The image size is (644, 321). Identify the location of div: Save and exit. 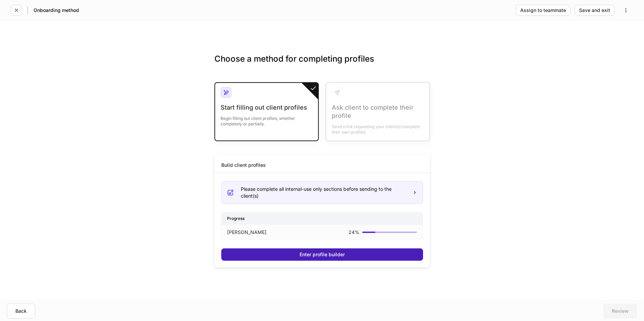
(594, 10).